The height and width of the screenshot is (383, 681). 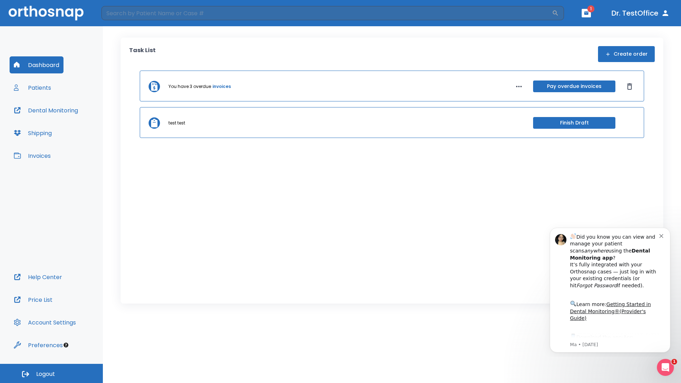 I want to click on img: Orthosnap, so click(x=46, y=13).